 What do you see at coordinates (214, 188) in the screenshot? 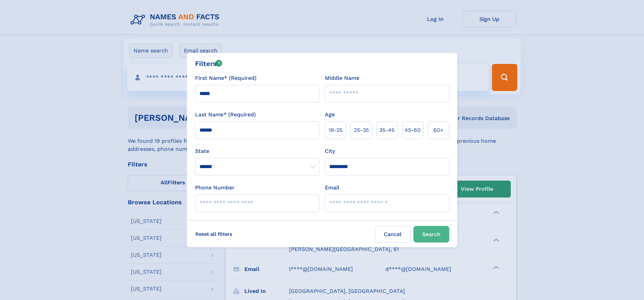
I see `label: Phone Number` at bounding box center [214, 188].